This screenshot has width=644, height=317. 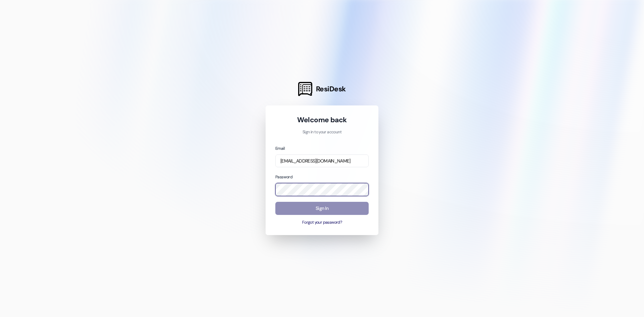 I want to click on p: Sign in to your account, so click(x=322, y=132).